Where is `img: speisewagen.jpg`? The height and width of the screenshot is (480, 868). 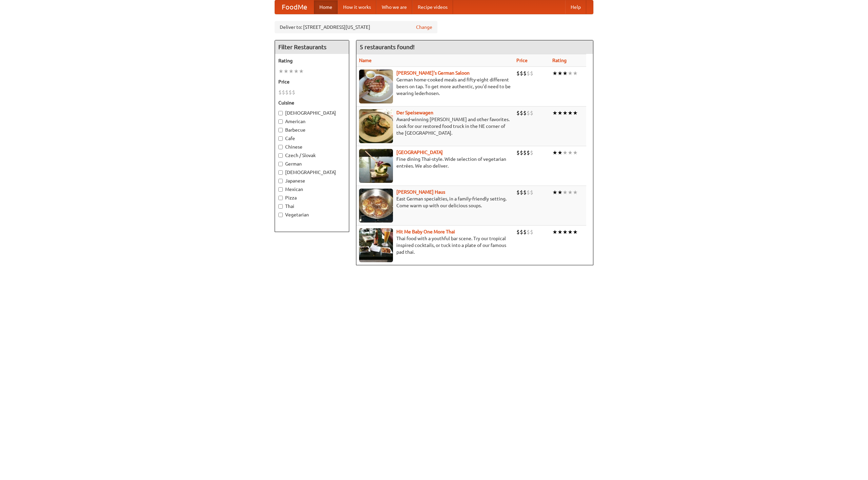
img: speisewagen.jpg is located at coordinates (376, 126).